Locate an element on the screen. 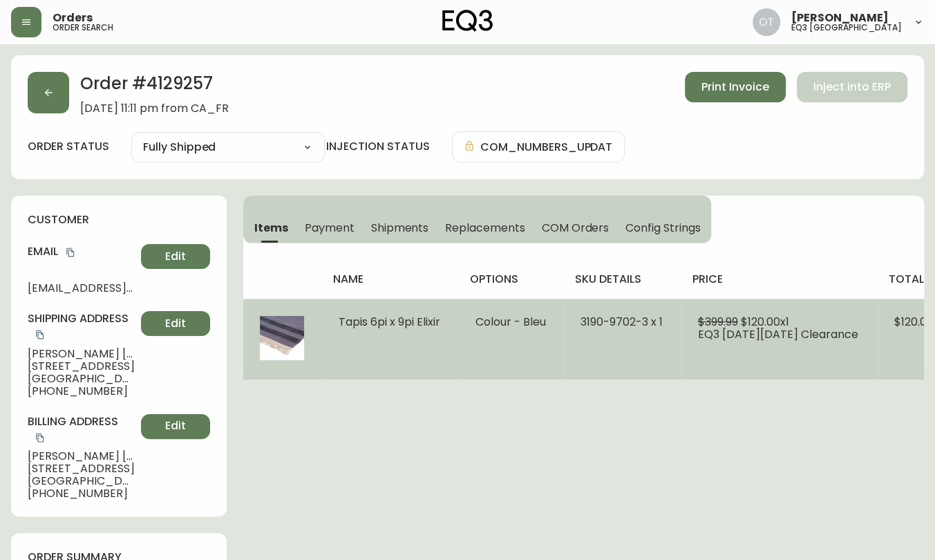 The width and height of the screenshot is (935, 560). button: Print Invoice is located at coordinates (736, 87).